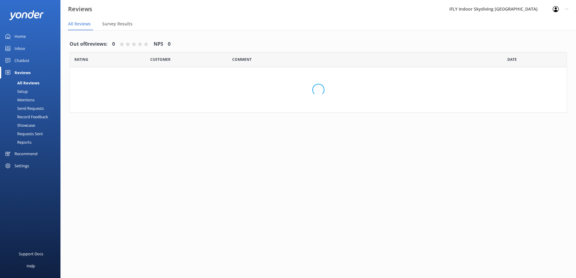 The width and height of the screenshot is (576, 278). What do you see at coordinates (89, 44) in the screenshot?
I see `h4: Out of 0 reviews:` at bounding box center [89, 44].